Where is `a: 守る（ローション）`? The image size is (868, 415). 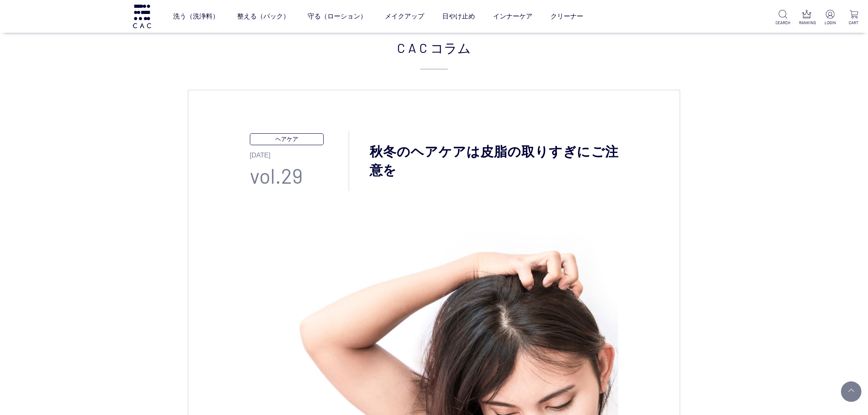 a: 守る（ローション） is located at coordinates (337, 17).